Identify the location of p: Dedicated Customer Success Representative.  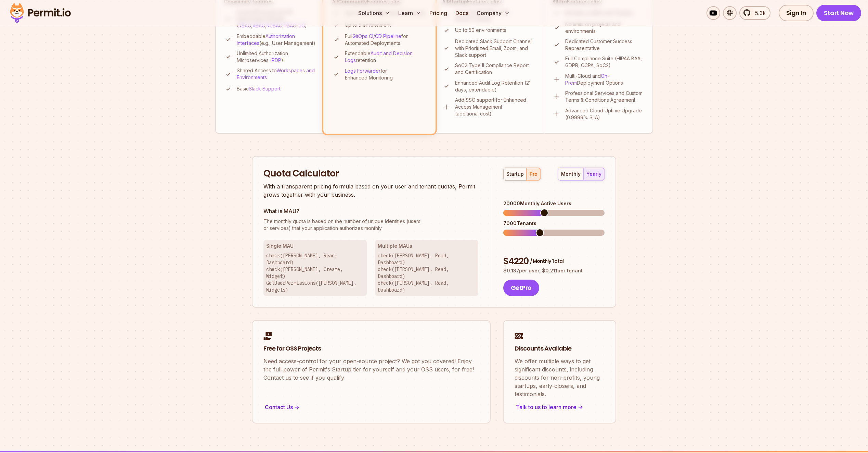
(604, 45).